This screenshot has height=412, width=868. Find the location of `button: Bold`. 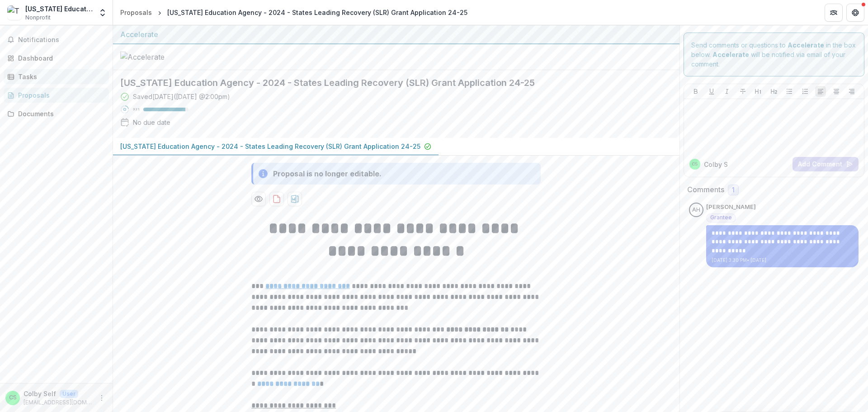

button: Bold is located at coordinates (695, 91).